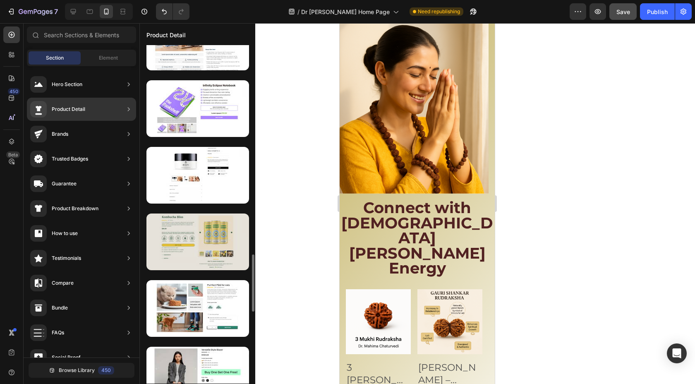 The image size is (695, 384). What do you see at coordinates (623, 12) in the screenshot?
I see `button: Save` at bounding box center [623, 12].